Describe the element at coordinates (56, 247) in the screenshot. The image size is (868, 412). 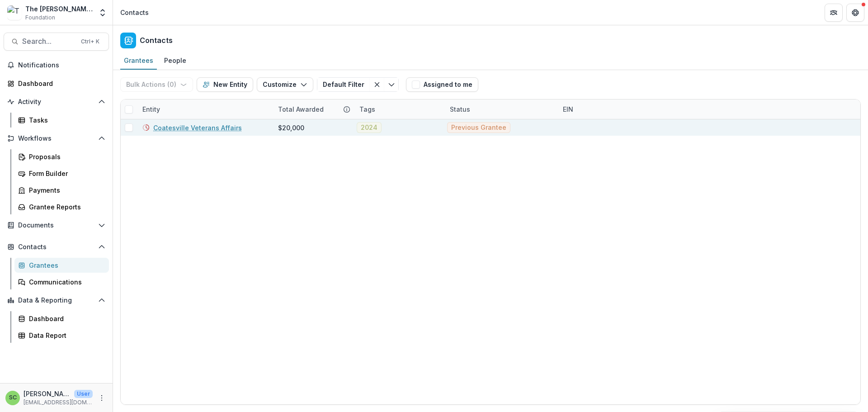
I see `span: Contacts` at that location.